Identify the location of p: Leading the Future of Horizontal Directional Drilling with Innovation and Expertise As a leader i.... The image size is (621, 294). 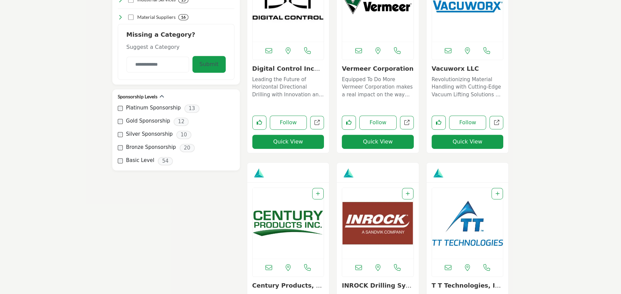
(288, 87).